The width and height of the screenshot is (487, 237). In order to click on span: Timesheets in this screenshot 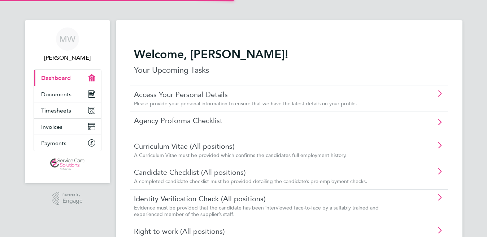, I will do `click(56, 110)`.